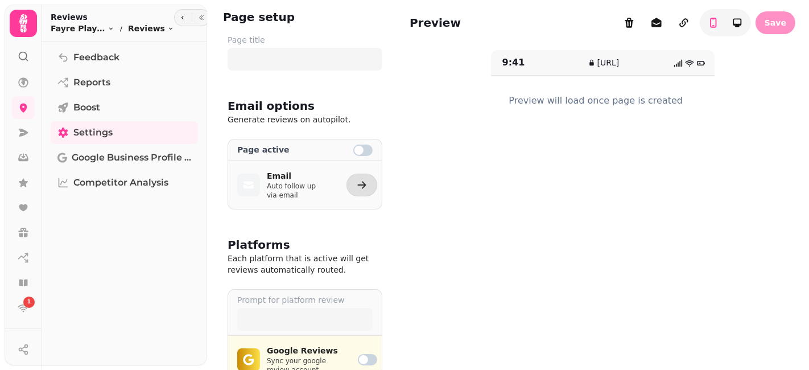 This screenshot has height=370, width=809. I want to click on span: Boost, so click(86, 107).